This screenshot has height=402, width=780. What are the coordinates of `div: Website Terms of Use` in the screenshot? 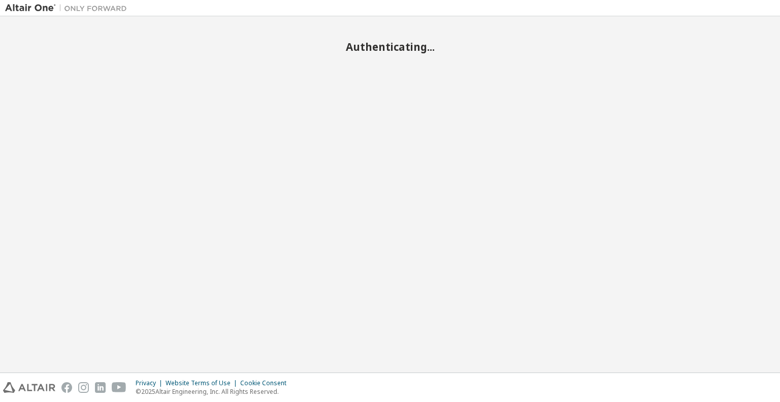 It's located at (203, 383).